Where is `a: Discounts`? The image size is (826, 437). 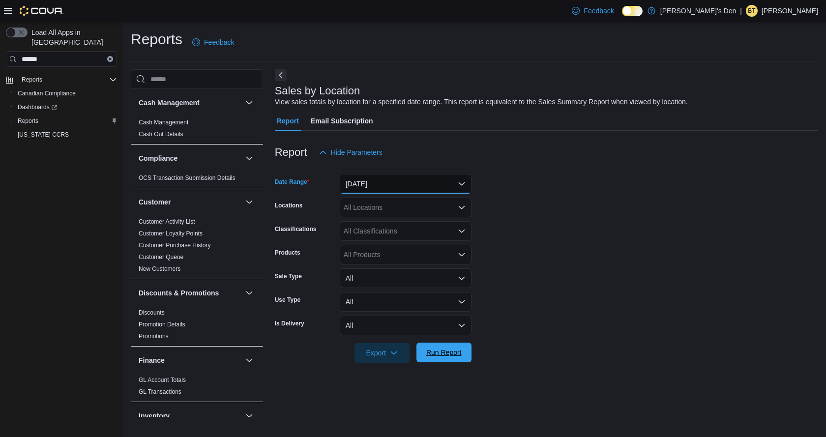 a: Discounts is located at coordinates (151, 313).